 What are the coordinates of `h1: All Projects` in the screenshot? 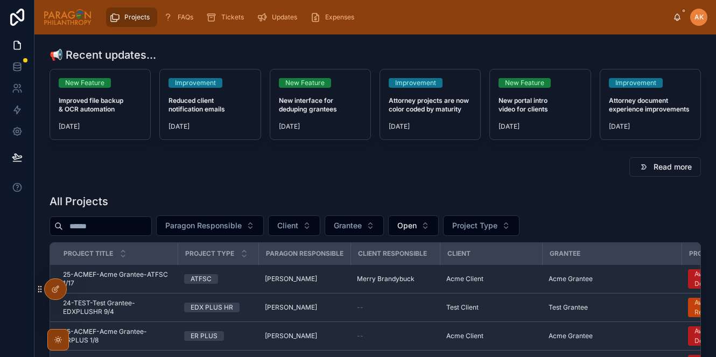 It's located at (79, 201).